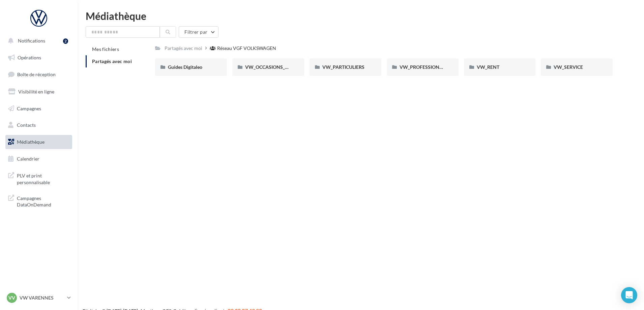 The image size is (644, 310). Describe the element at coordinates (39, 298) in the screenshot. I see `a: VV VW VARENNES` at that location.